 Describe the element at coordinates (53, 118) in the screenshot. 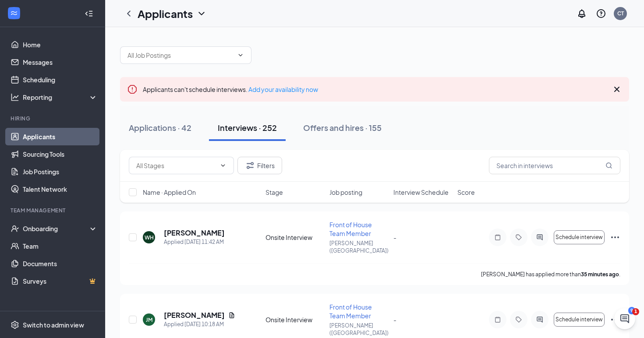

I see `div: Hiring` at that location.